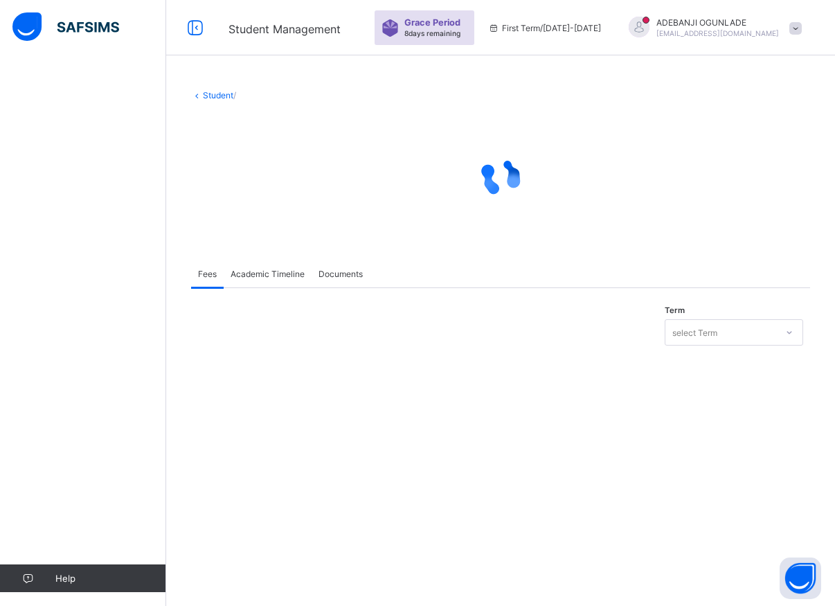 The image size is (835, 606). I want to click on span: session/term information, so click(544, 28).